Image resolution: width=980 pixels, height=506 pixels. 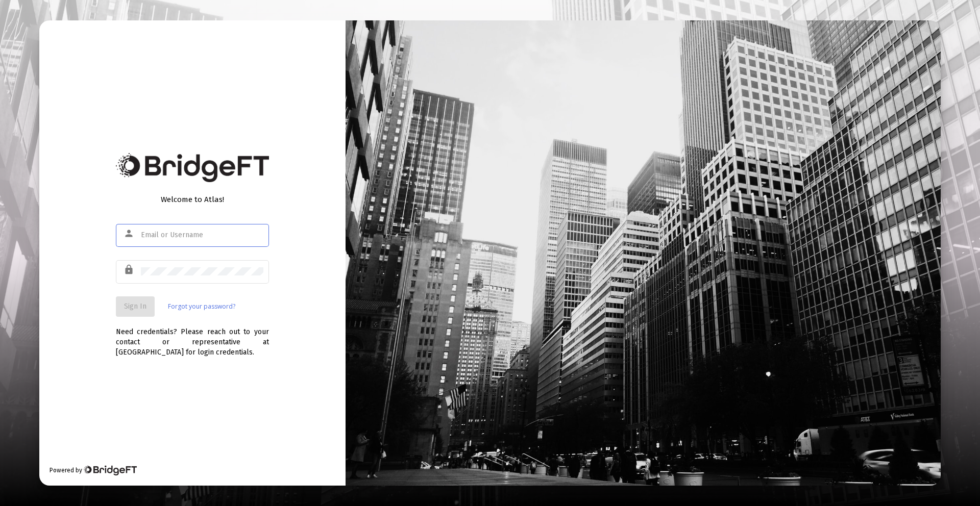 What do you see at coordinates (202, 307) in the screenshot?
I see `a: Forgot your password?` at bounding box center [202, 307].